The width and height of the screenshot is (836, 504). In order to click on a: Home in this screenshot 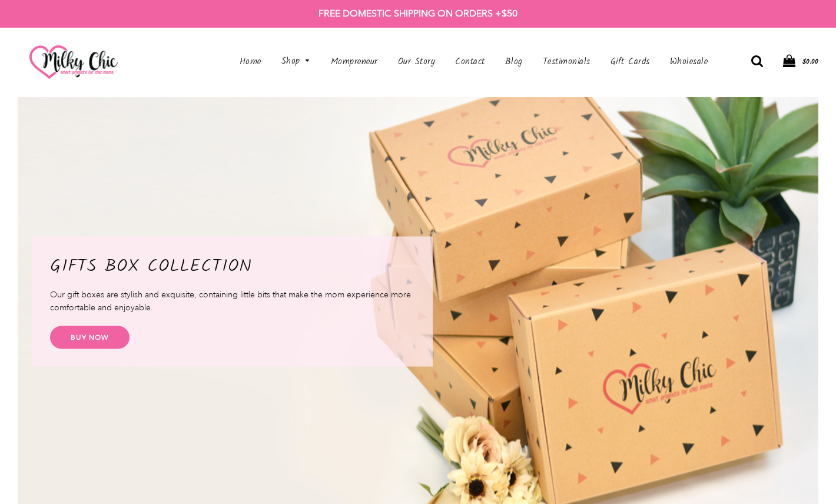, I will do `click(250, 62)`.